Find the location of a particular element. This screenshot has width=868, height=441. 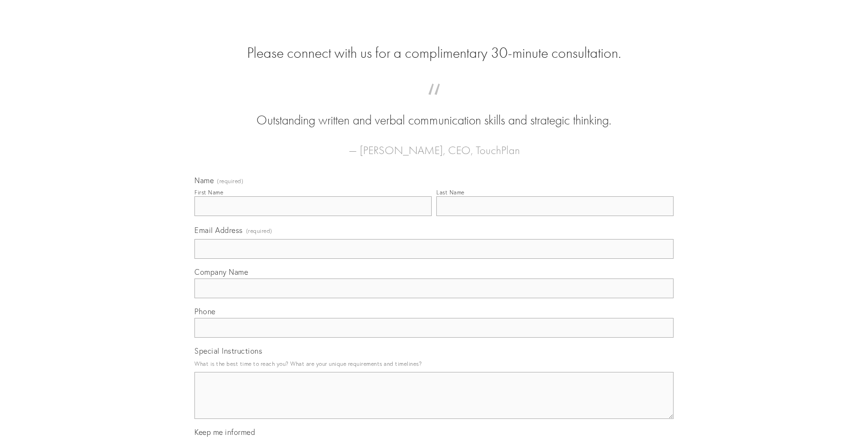

span: Company Name is located at coordinates (221, 272).